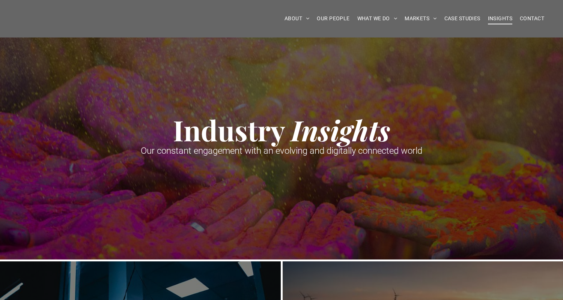 The image size is (563, 300). Describe the element at coordinates (377, 18) in the screenshot. I see `a: WHAT WE DO` at that location.